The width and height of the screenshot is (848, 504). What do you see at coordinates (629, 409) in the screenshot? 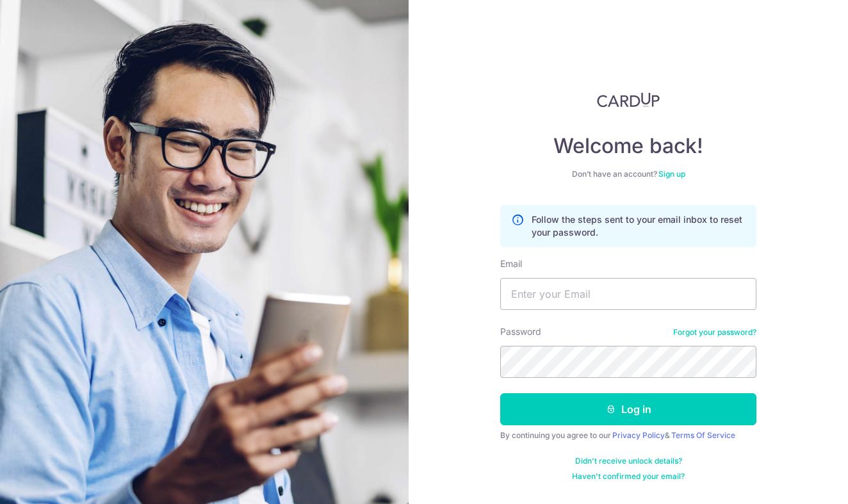
I see `button: Log in` at bounding box center [629, 409].